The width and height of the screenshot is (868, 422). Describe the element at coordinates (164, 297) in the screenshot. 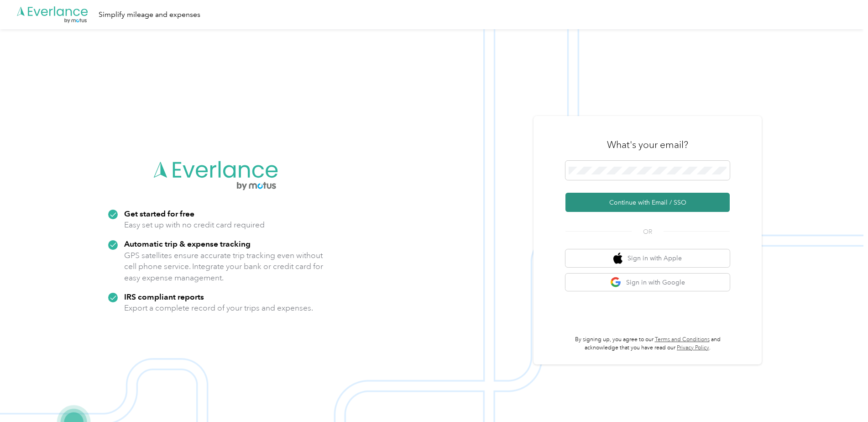

I see `strong: IRS compliant reports` at that location.